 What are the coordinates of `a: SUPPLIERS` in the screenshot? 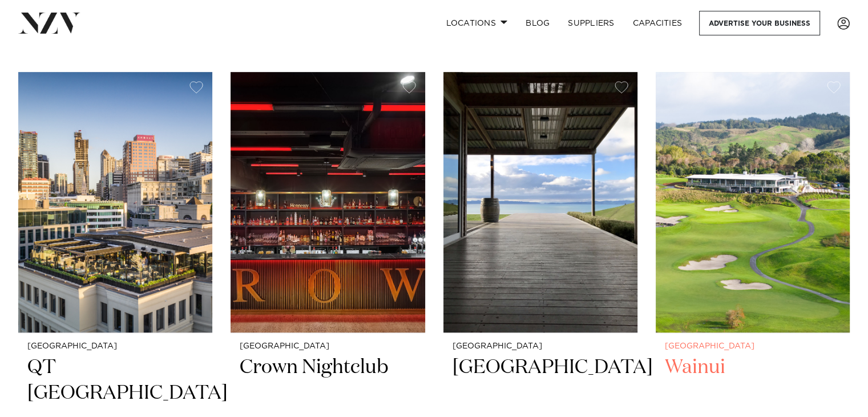 It's located at (590, 23).